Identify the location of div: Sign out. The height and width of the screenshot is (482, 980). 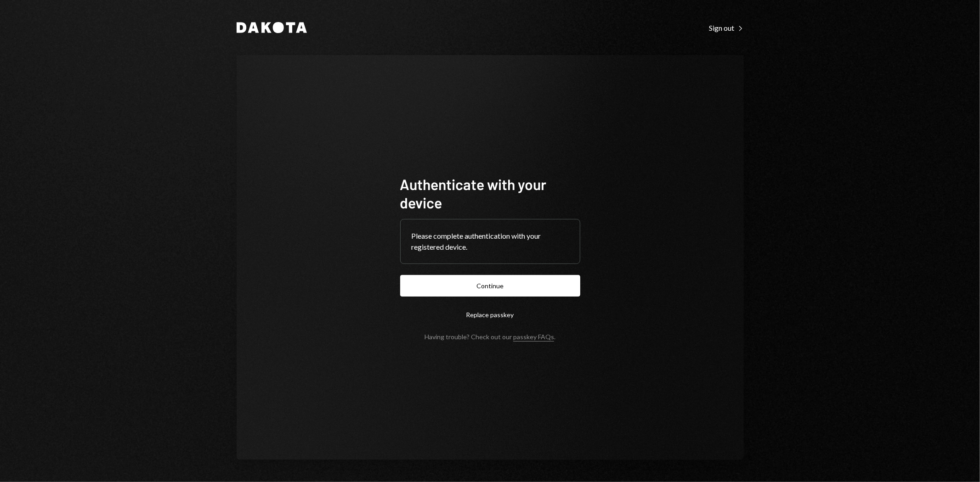
(726, 28).